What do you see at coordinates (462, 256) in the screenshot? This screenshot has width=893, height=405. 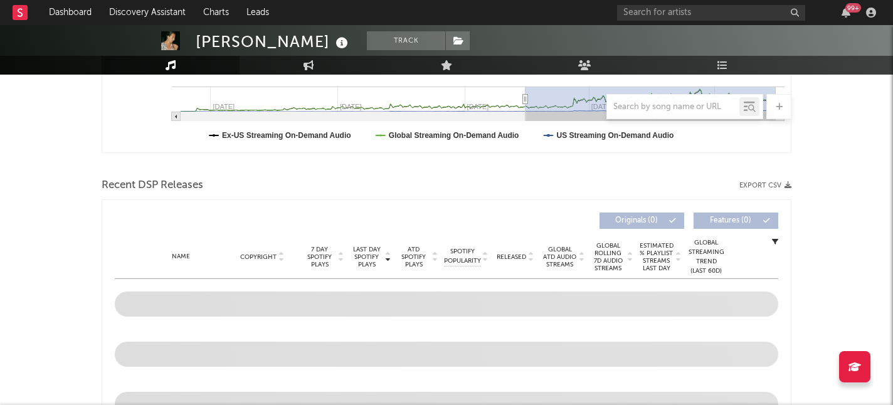 I see `span: Spotify Popularity` at bounding box center [462, 256].